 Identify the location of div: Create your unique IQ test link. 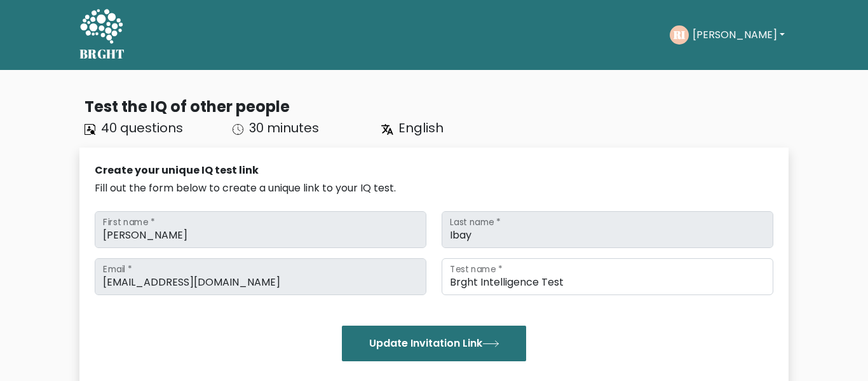
(434, 170).